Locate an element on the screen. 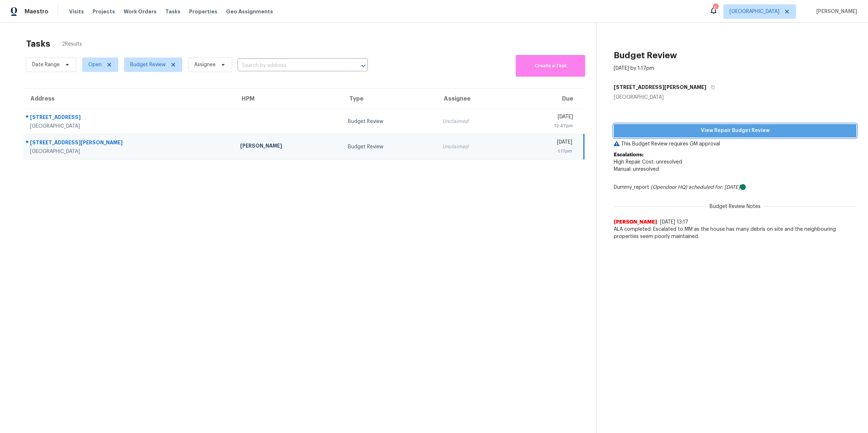 Image resolution: width=868 pixels, height=433 pixels. div: 12:47pm is located at coordinates (545, 126).